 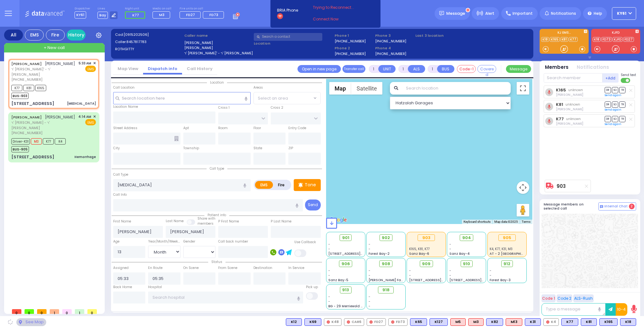 I want to click on span: 901, so click(x=346, y=238).